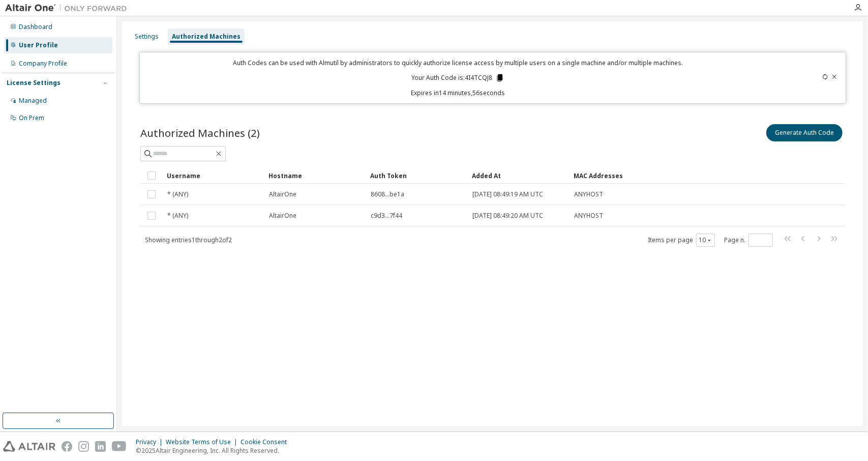  Describe the element at coordinates (804, 133) in the screenshot. I see `button: Generate Auth Code` at that location.